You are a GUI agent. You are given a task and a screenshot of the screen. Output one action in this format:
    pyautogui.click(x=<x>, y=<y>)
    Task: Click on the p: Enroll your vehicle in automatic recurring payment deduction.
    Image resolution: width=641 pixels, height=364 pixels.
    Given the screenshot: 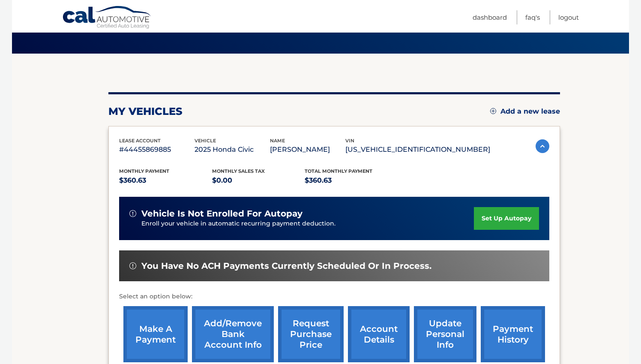 What is the action you would take?
    pyautogui.click(x=308, y=224)
    